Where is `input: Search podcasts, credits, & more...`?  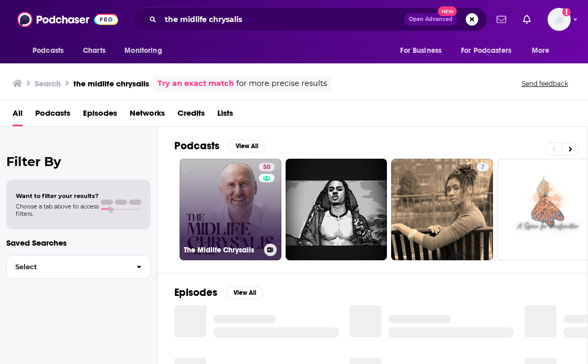 input: Search podcasts, credits, & more... is located at coordinates (283, 20).